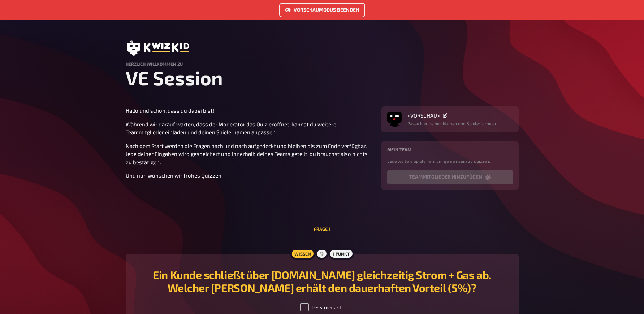 The width and height of the screenshot is (644, 314). I want to click on h1: VE Session, so click(322, 78).